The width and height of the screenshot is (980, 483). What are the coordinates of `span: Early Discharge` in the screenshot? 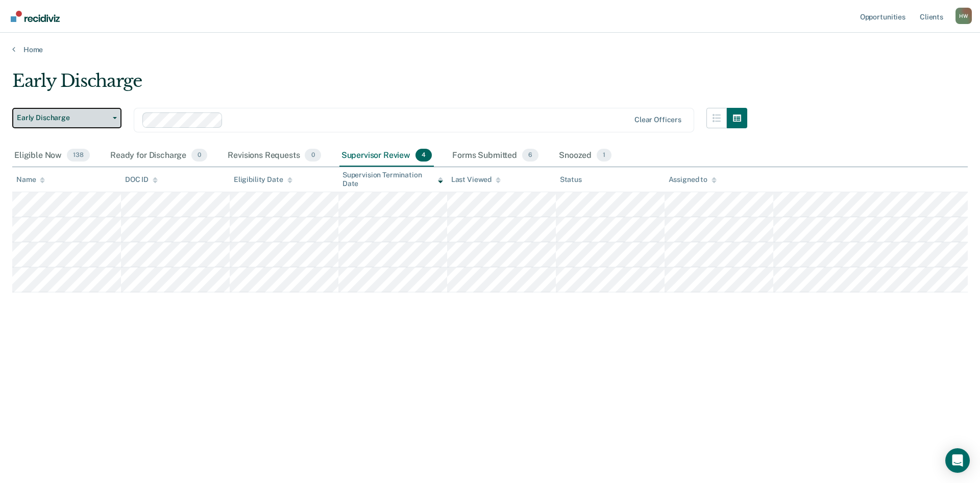 It's located at (63, 117).